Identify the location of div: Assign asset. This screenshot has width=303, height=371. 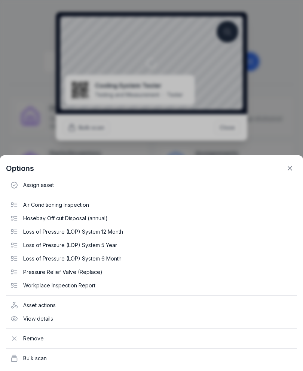
(151, 185).